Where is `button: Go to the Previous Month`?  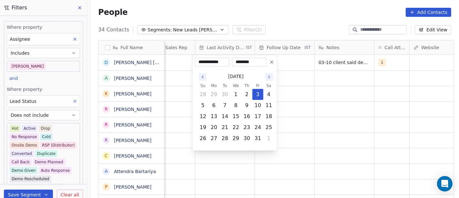
button: Go to the Previous Month is located at coordinates (203, 77).